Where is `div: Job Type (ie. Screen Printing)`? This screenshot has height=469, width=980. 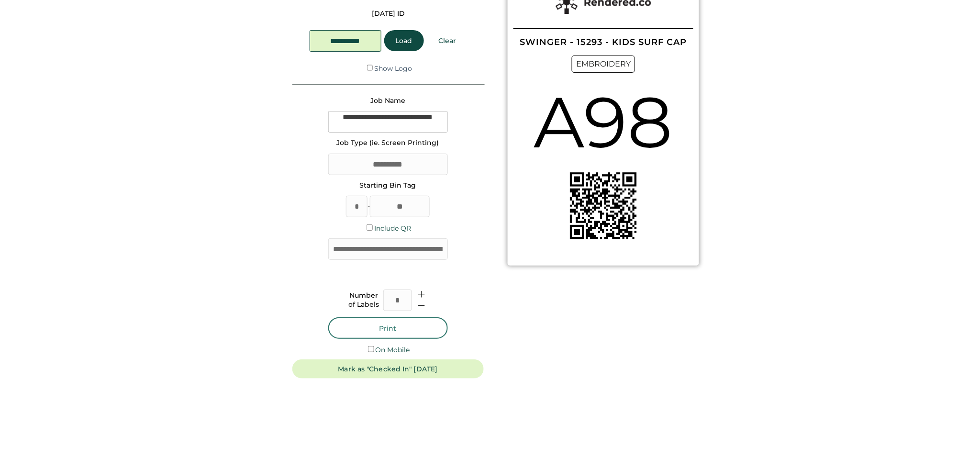
div: Job Type (ie. Screen Printing) is located at coordinates (388, 143).